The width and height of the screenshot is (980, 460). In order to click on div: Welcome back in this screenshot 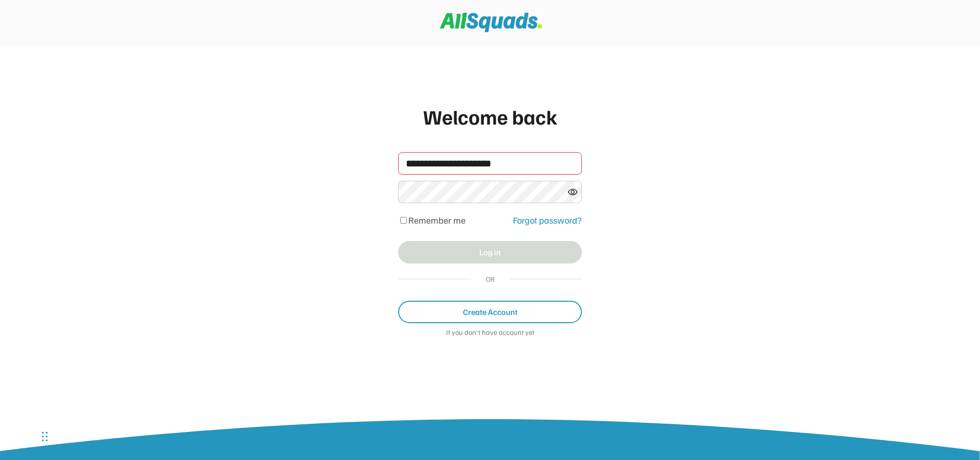, I will do `click(490, 116)`.